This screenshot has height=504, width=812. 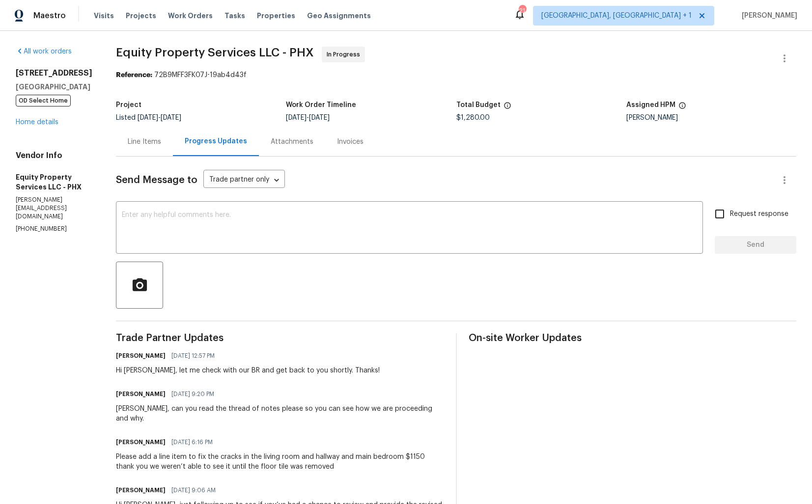 I want to click on span: Properties, so click(x=276, y=16).